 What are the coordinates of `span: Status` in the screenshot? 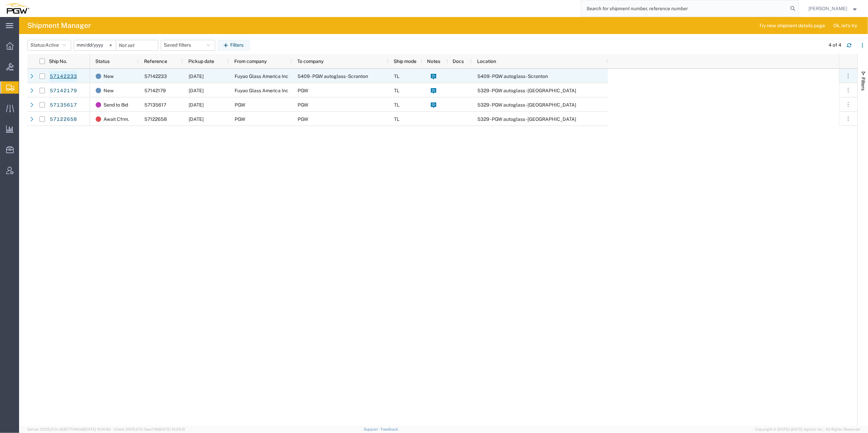 It's located at (103, 62).